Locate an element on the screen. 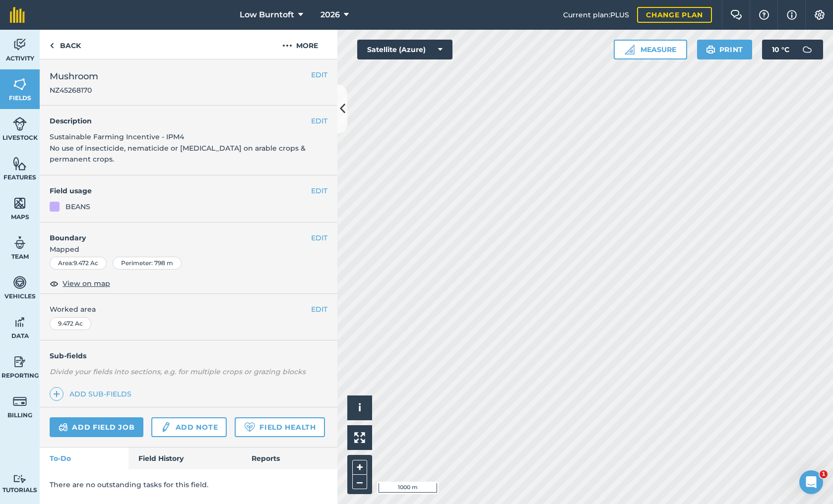  div: BEANS is located at coordinates (78, 206).